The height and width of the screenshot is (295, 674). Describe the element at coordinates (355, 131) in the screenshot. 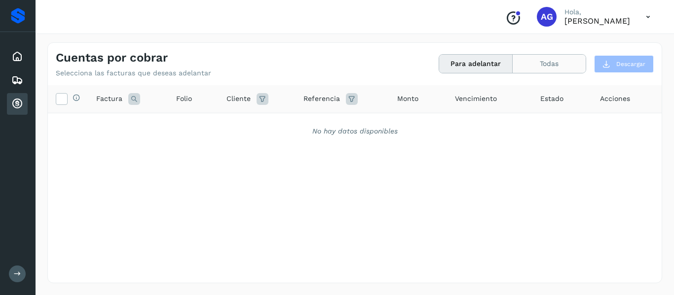

I see `div: No hay datos disponibles` at that location.